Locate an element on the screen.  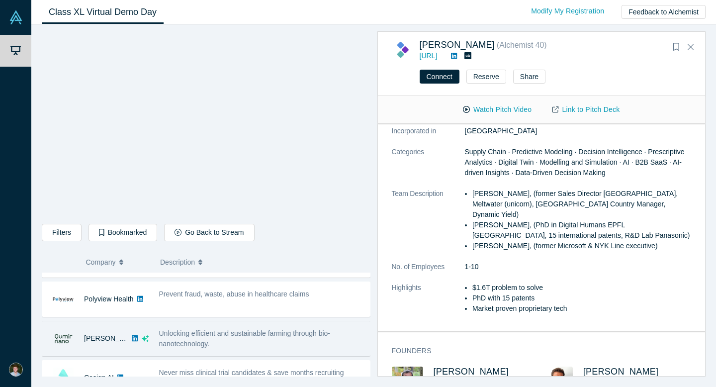
img: Finn Peacocke's Account is located at coordinates (16, 370).